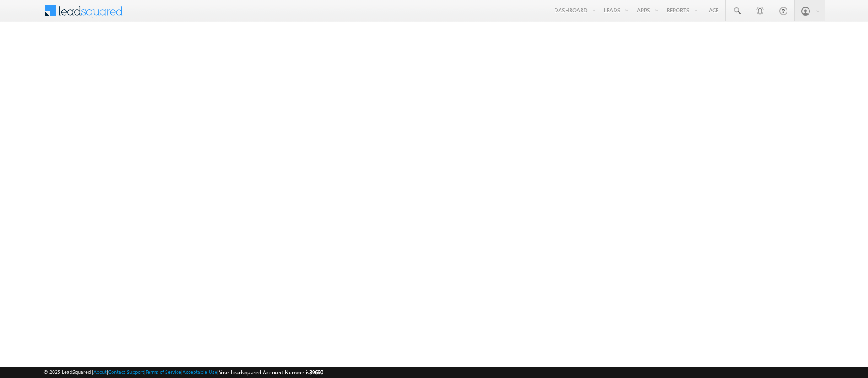  Describe the element at coordinates (183, 372) in the screenshot. I see `span: © 2025 LeadSquared | | | | |` at that location.